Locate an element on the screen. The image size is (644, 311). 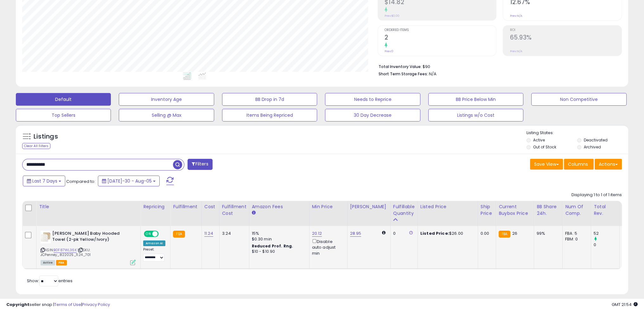
button: 30 Day Decrease is located at coordinates (373, 115).